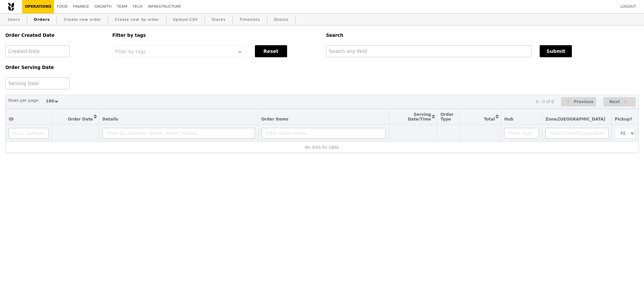 The width and height of the screenshot is (644, 305). Describe the element at coordinates (28, 133) in the screenshot. I see `input: ID or Salesperson name` at that location.